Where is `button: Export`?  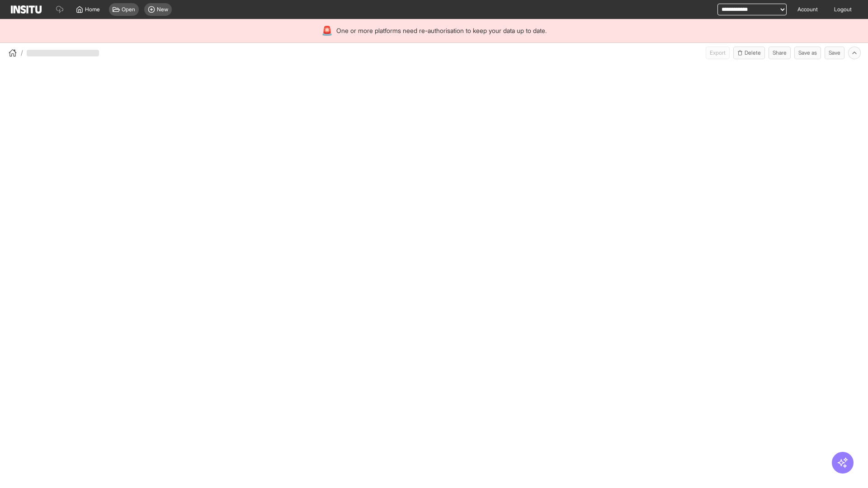
button: Export is located at coordinates (717, 52).